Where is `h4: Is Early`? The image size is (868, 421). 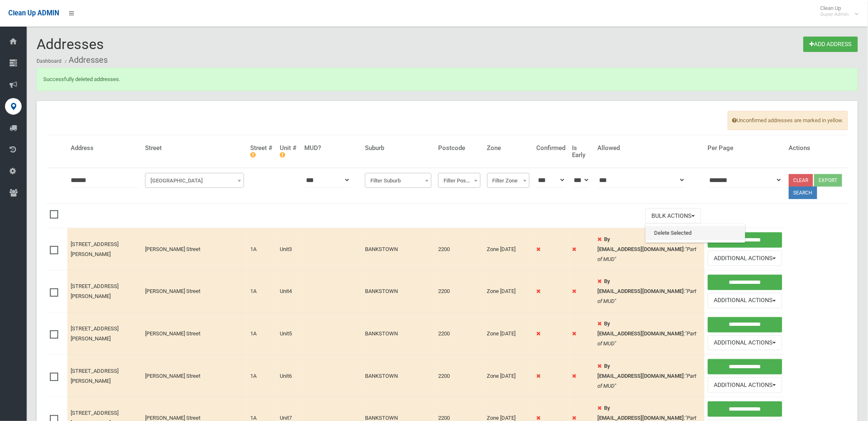
h4: Is Early is located at coordinates (581, 151).